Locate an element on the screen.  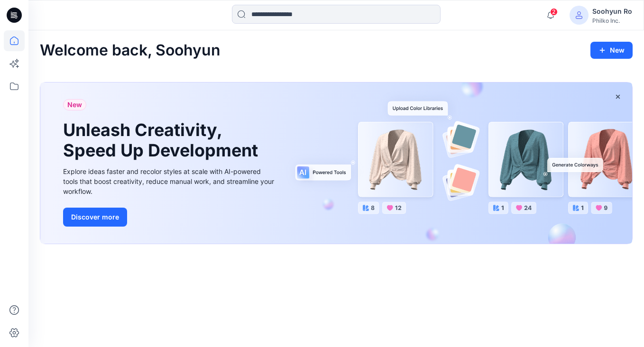
div: Soohyun Ro is located at coordinates (612, 11).